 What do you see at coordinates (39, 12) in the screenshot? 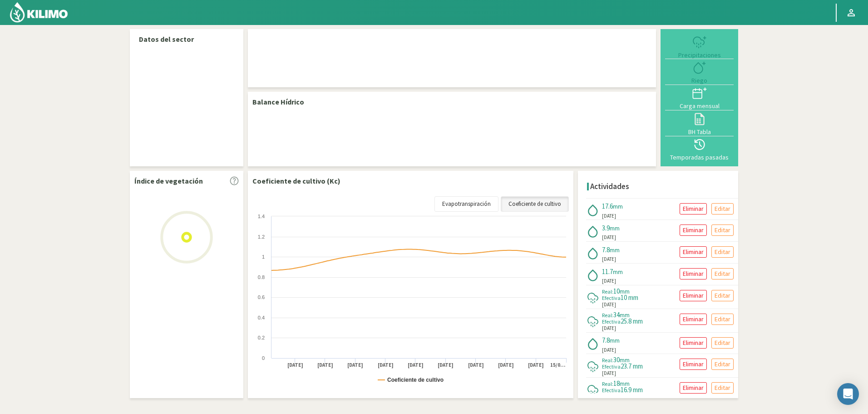
I see `img: Kilimo` at bounding box center [39, 12].